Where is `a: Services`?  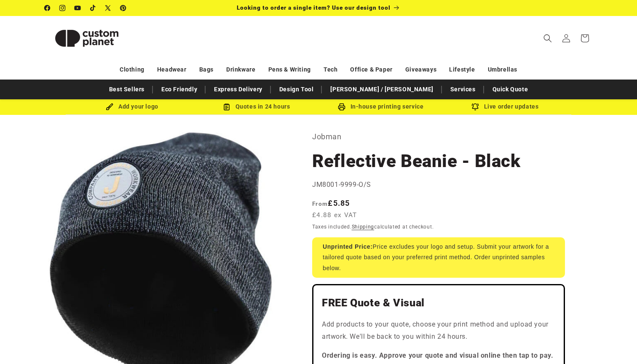 a: Services is located at coordinates (463, 89).